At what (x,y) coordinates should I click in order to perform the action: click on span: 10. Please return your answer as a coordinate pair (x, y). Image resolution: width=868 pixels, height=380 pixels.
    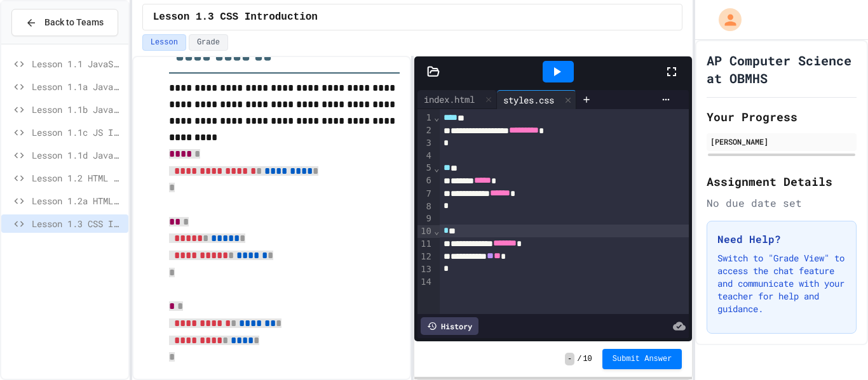
    Looking at the image, I should click on (587, 359).